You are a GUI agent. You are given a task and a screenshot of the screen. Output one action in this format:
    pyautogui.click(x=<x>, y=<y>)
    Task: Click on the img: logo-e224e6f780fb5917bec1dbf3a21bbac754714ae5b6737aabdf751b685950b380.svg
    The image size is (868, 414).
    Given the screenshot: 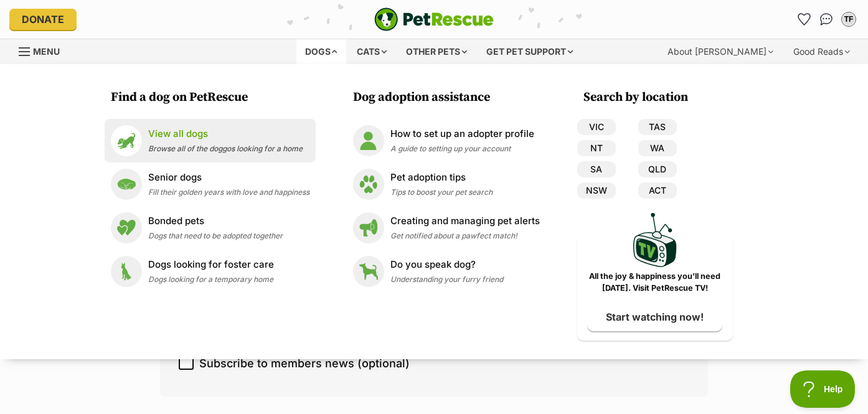 What is the action you would take?
    pyautogui.click(x=434, y=19)
    